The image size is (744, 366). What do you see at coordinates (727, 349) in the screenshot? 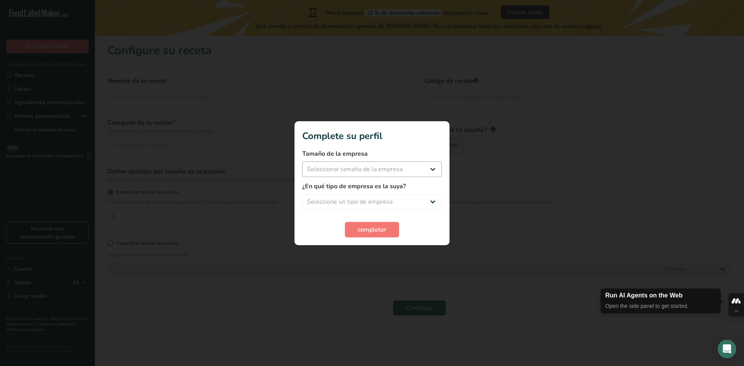
I see `div: Open Intercom Messenger` at bounding box center [727, 349].